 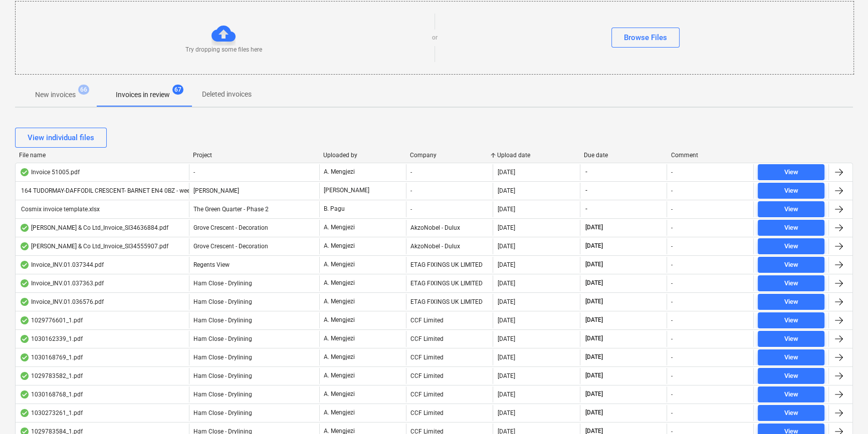 What do you see at coordinates (645, 37) in the screenshot?
I see `button: Browse Files` at bounding box center [645, 37].